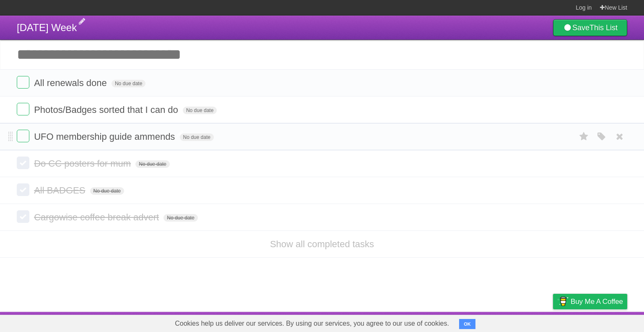  I want to click on span: UFO membership guide ammends, so click(105, 137).